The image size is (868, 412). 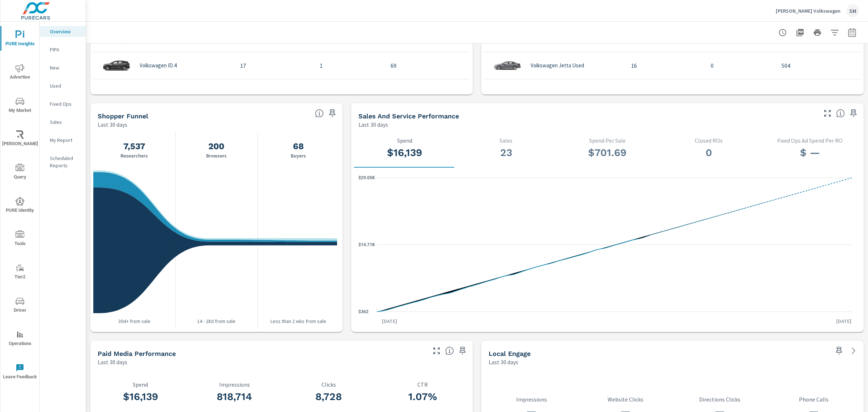 I want to click on h3: 0, so click(x=709, y=152).